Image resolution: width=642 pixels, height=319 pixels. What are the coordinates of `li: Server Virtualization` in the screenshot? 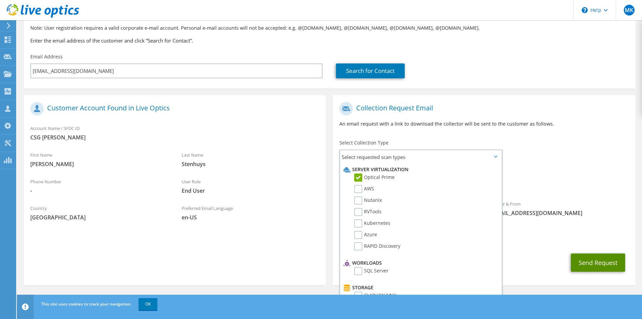 It's located at (420, 169).